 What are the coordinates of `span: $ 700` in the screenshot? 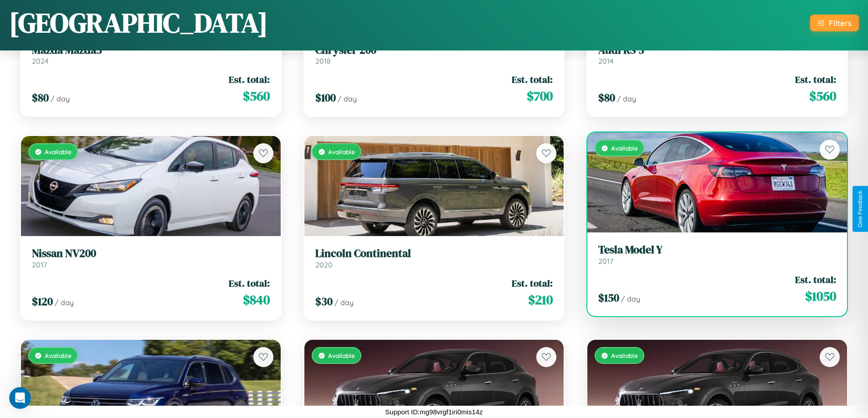 It's located at (540, 96).